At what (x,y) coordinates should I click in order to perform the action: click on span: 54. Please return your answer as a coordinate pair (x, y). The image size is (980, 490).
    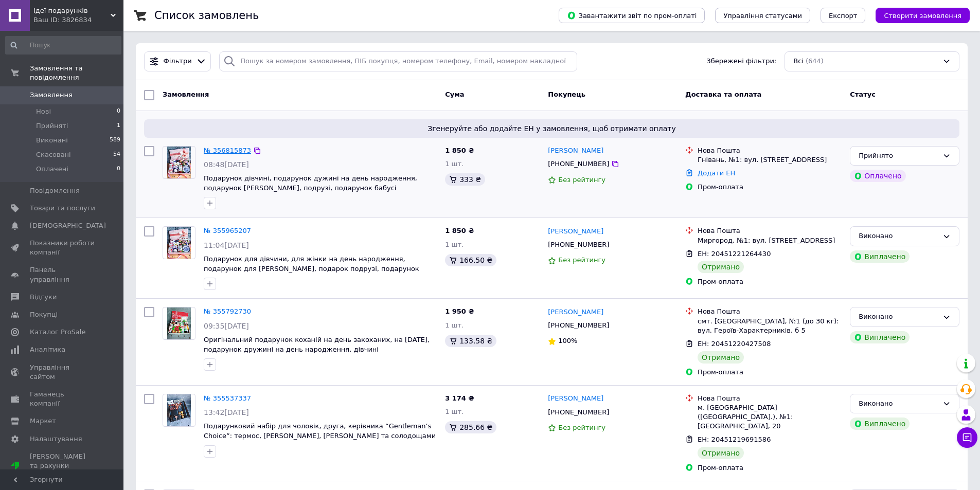
    Looking at the image, I should click on (117, 155).